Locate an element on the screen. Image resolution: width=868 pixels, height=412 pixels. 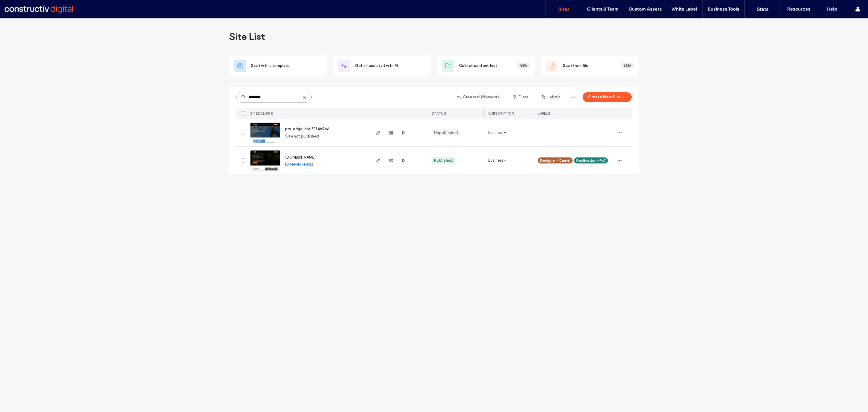
span: SITES (2/559) is located at coordinates (262, 113).